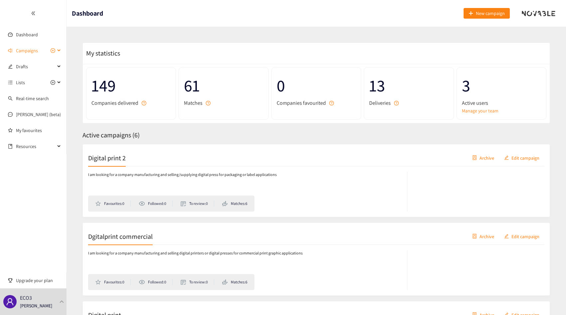 This screenshot has width=566, height=315. I want to click on span: plus, so click(471, 14).